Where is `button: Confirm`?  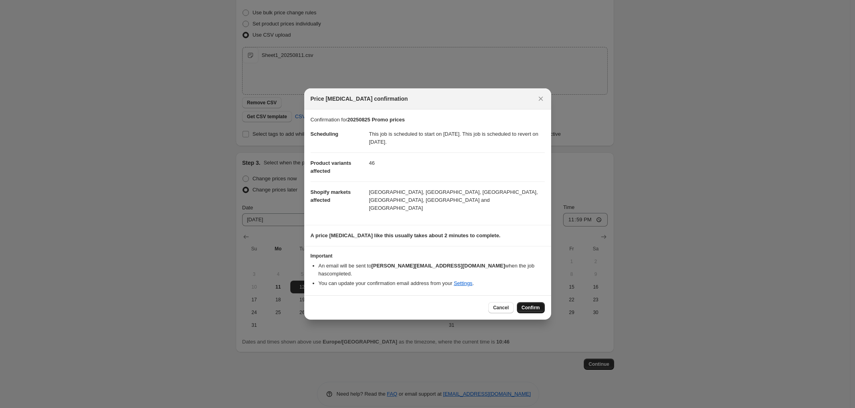
button: Confirm is located at coordinates (531, 308).